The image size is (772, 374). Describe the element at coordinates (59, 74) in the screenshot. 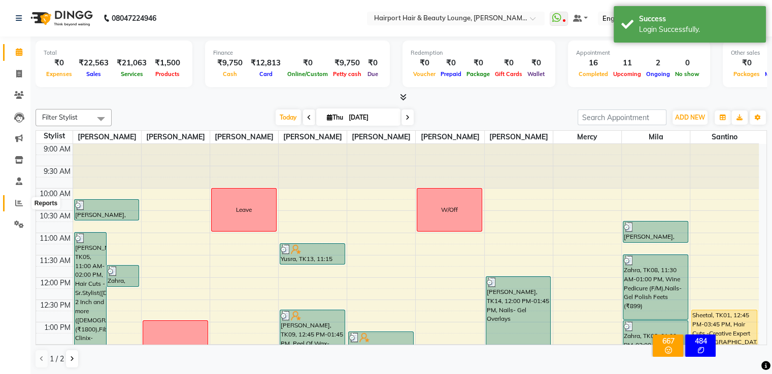

I see `span: Expenses` at that location.